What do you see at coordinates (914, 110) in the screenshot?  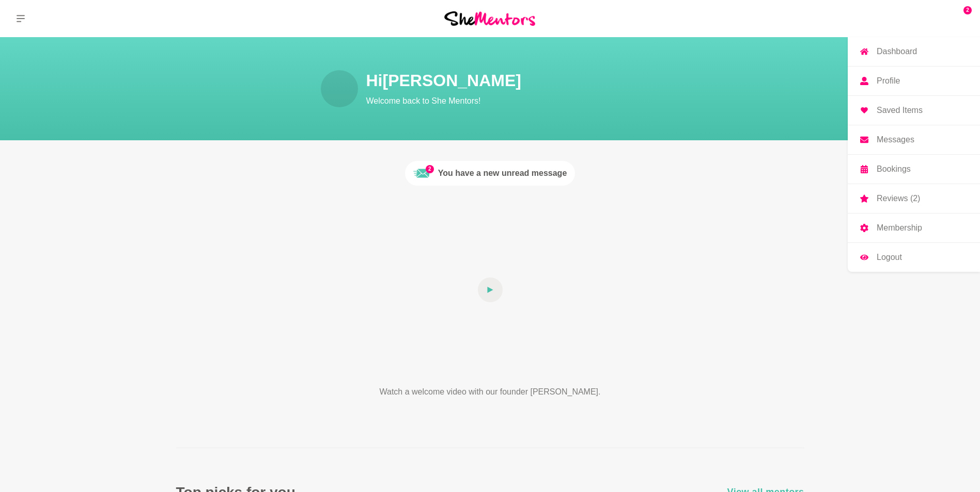 I see `a: Saved Items` at bounding box center [914, 110].